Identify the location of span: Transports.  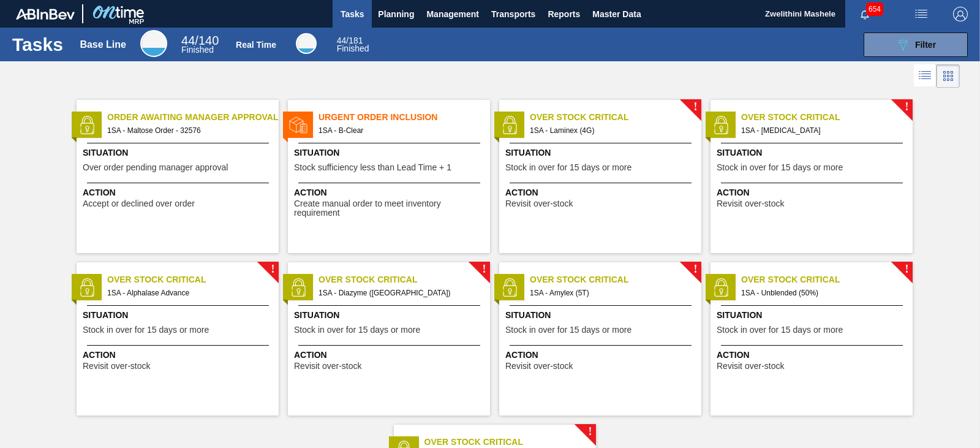
(513, 14).